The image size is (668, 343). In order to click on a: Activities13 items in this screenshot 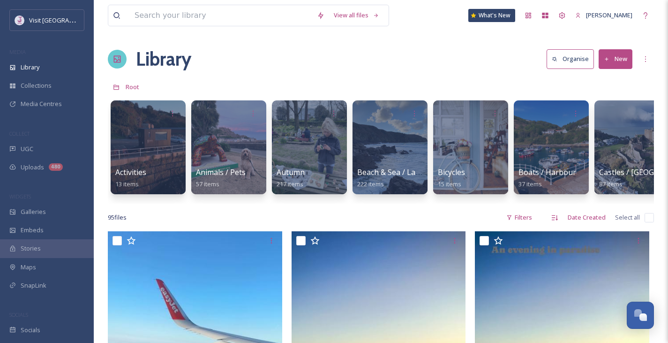, I will do `click(131, 178)`.